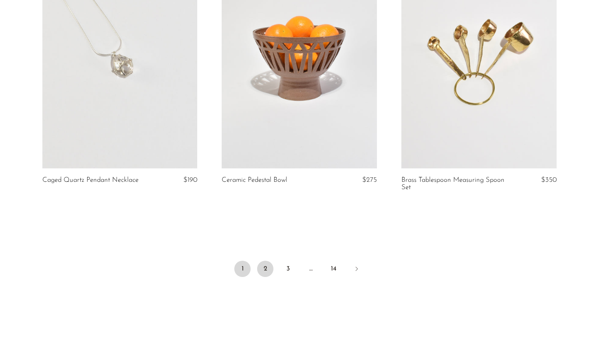 Image resolution: width=599 pixels, height=338 pixels. What do you see at coordinates (254, 180) in the screenshot?
I see `a: Ceramic Pedestal Bowl` at bounding box center [254, 180].